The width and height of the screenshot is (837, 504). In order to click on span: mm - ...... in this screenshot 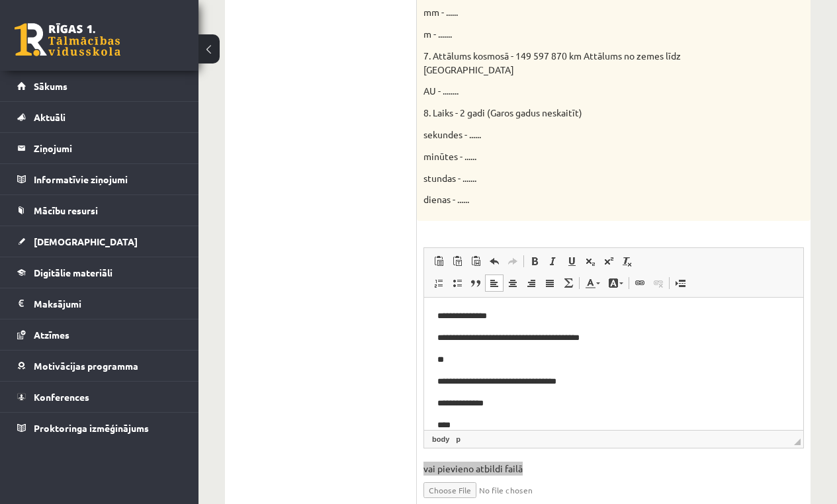, I will do `click(440, 12)`.